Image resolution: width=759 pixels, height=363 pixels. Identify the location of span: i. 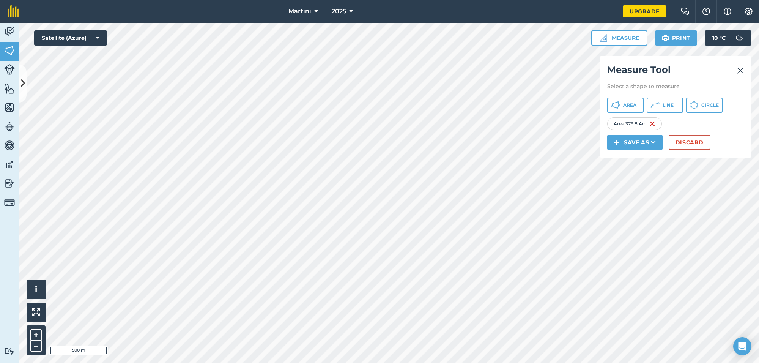
(36, 289).